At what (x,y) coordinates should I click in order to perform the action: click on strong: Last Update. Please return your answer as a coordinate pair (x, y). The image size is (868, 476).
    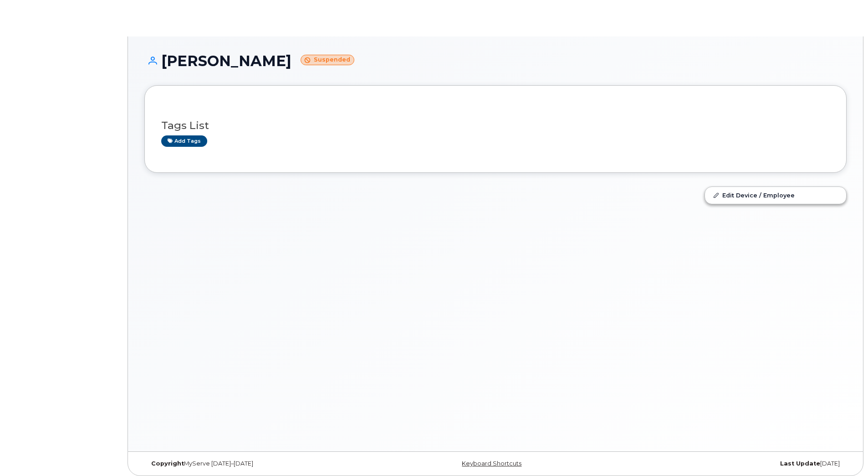
    Looking at the image, I should click on (800, 463).